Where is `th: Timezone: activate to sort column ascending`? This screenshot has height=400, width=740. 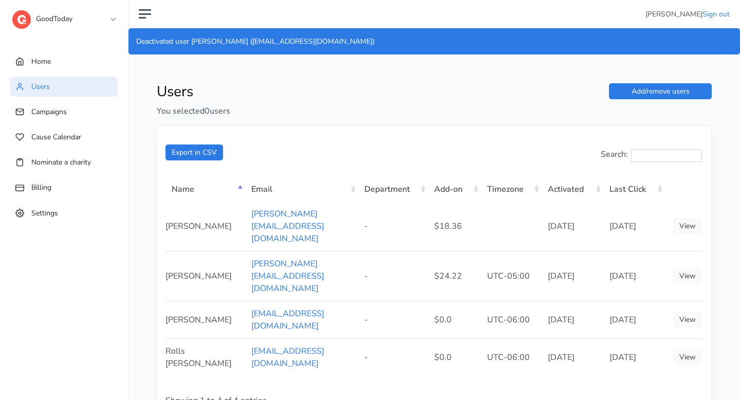
th: Timezone: activate to sort column ascending is located at coordinates (512, 188).